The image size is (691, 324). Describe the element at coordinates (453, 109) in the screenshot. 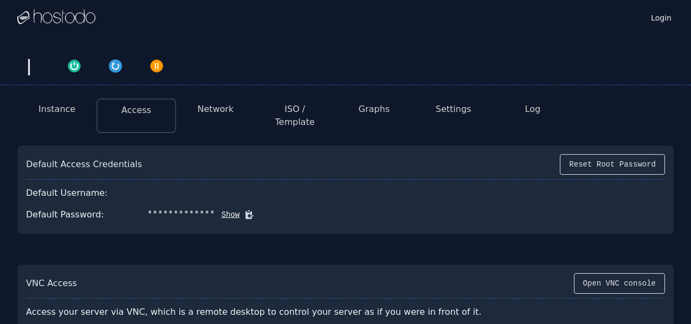

I see `button: Settings` at that location.